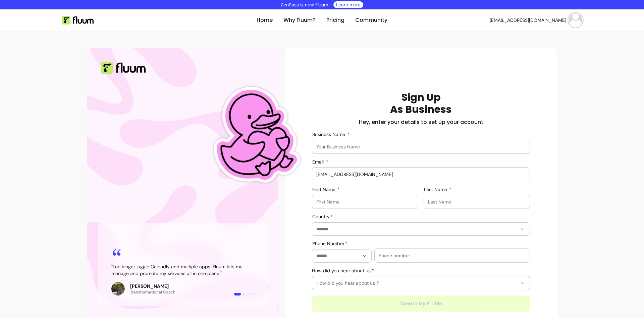 Image resolution: width=644 pixels, height=318 pixels. What do you see at coordinates (152, 292) in the screenshot?
I see `p: Transformational Coach` at bounding box center [152, 292].